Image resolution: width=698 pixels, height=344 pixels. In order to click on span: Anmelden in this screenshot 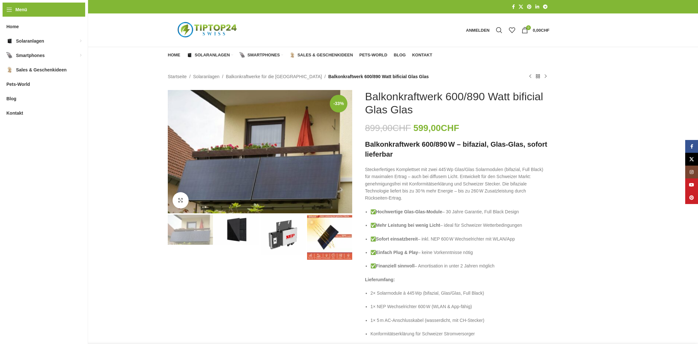, I will do `click(477, 30)`.